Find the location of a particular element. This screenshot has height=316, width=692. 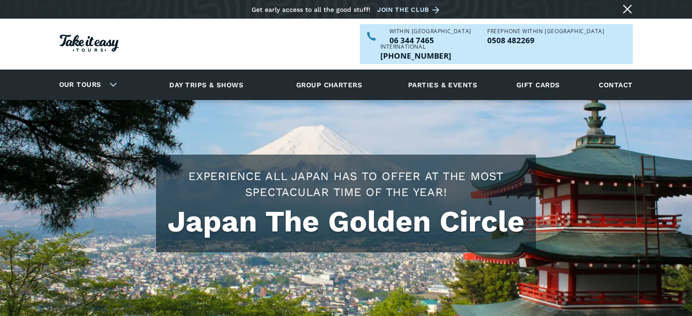

h1: Japan The Golden Circle is located at coordinates (346, 222).